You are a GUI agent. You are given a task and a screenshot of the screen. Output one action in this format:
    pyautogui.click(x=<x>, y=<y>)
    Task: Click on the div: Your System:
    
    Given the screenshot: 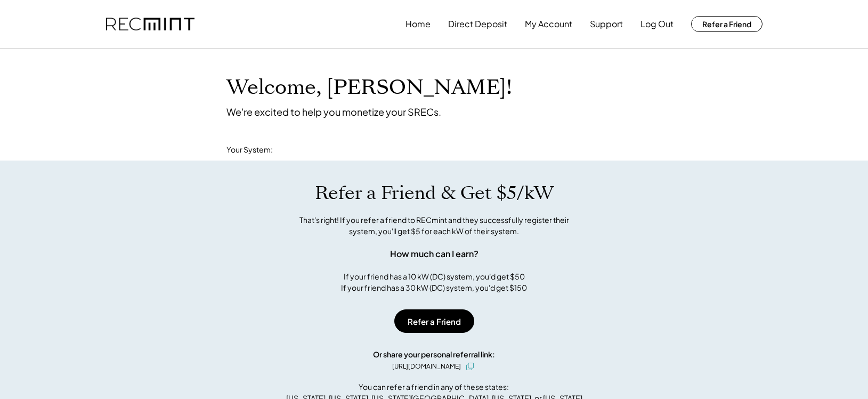 What is the action you would take?
    pyautogui.click(x=249, y=150)
    